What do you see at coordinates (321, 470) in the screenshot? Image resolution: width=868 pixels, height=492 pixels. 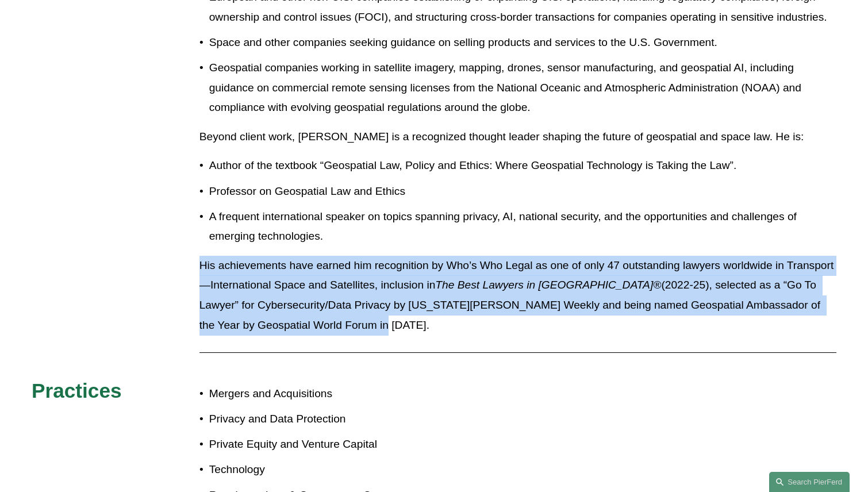 I see `p: Technology` at bounding box center [321, 470].